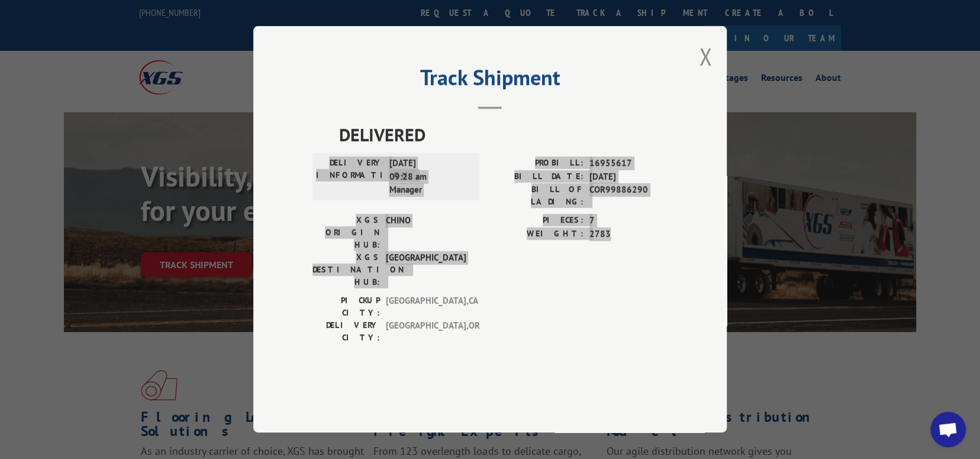  What do you see at coordinates (490, 81) in the screenshot?
I see `h2: Track Shipment` at bounding box center [490, 81].